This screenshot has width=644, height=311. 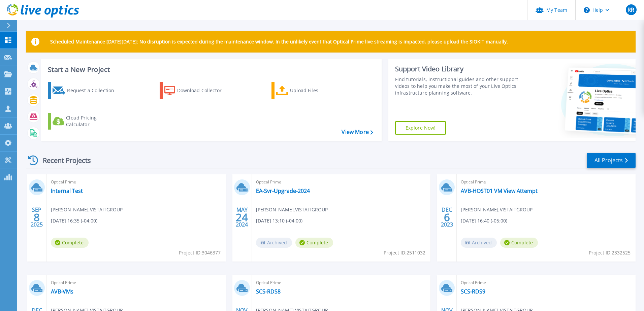 What do you see at coordinates (62, 291) in the screenshot?
I see `a: AVB-VMs` at bounding box center [62, 291].